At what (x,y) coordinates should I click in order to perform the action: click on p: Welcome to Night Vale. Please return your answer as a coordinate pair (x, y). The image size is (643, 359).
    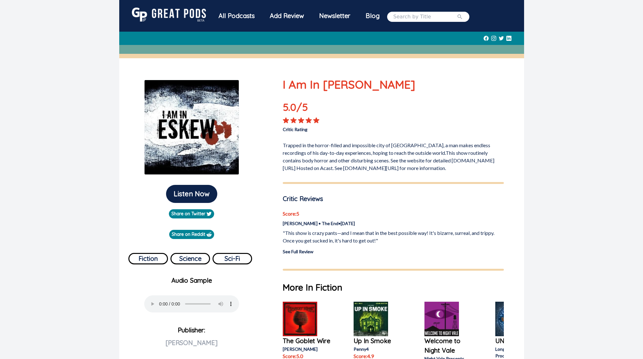
    Looking at the image, I should click on (450, 346).